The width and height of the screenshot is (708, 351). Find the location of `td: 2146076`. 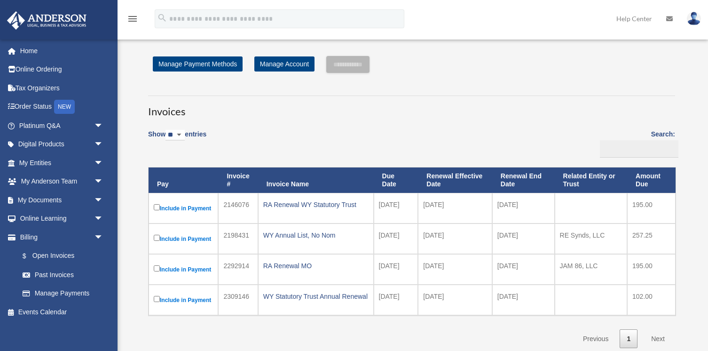

td: 2146076 is located at coordinates (238, 208).